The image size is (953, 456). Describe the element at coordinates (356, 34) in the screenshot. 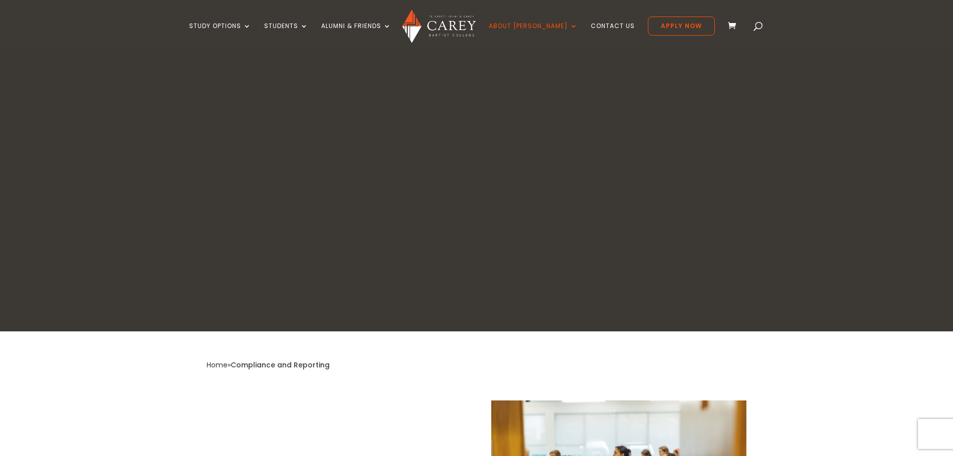

I see `a: Alumni & Friends` at that location.